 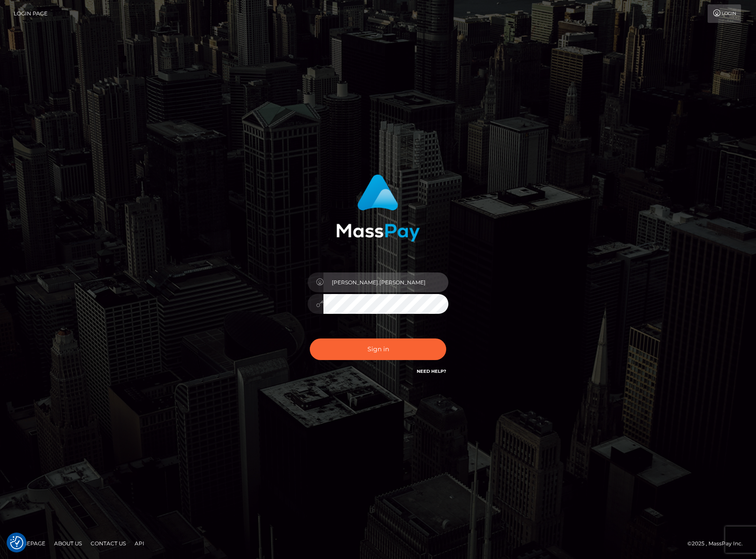 What do you see at coordinates (109, 544) in the screenshot?
I see `a: Contact Us` at bounding box center [109, 544].